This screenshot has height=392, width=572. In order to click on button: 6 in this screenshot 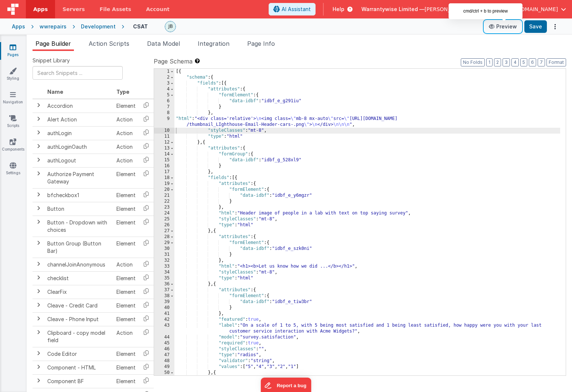, I will do `click(532, 63)`.